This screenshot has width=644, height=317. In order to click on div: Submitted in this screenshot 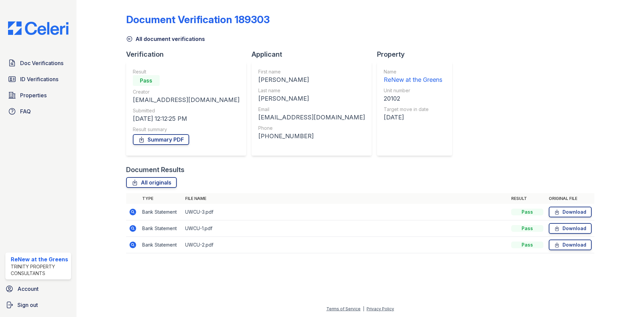, I will do `click(186, 111)`.